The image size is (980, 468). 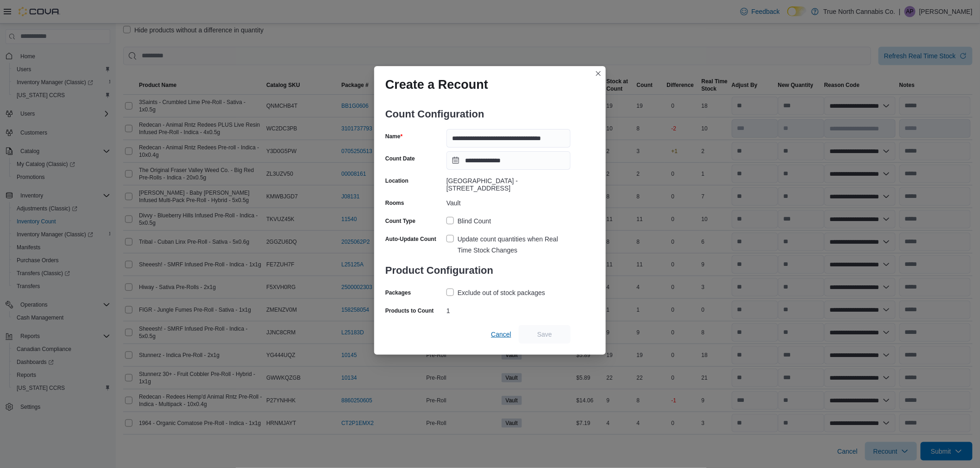 What do you see at coordinates (501, 293) in the screenshot?
I see `div: Exclude out of stock packages` at bounding box center [501, 293].